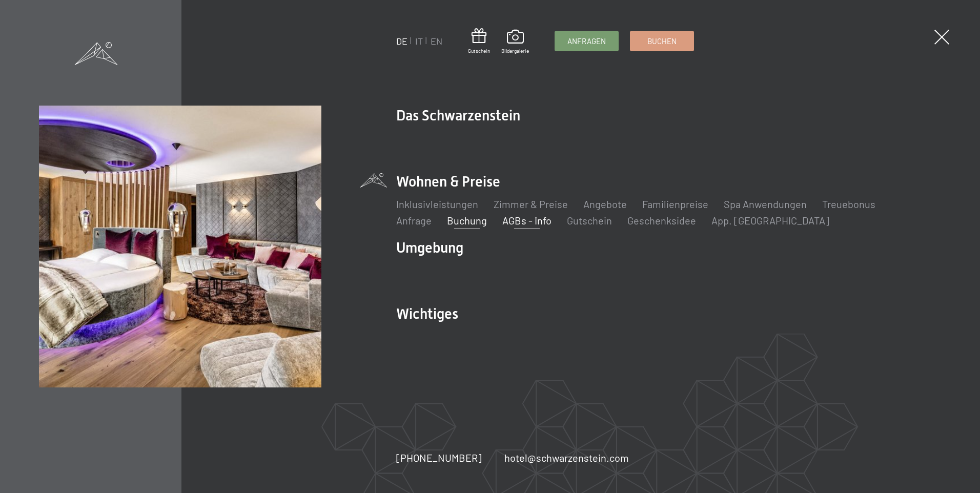 The height and width of the screenshot is (493, 980). I want to click on a: Anfragen, so click(587, 41).